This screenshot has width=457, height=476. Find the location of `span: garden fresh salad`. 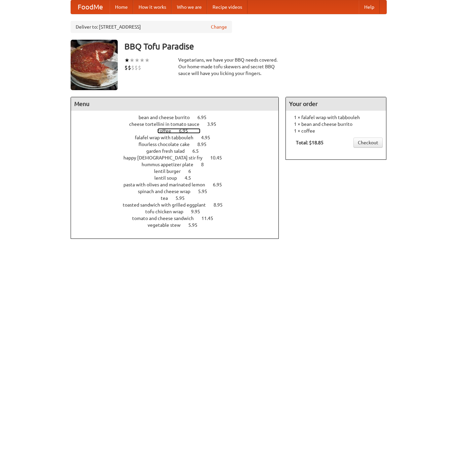

span: garden fresh salad is located at coordinates (169, 151).